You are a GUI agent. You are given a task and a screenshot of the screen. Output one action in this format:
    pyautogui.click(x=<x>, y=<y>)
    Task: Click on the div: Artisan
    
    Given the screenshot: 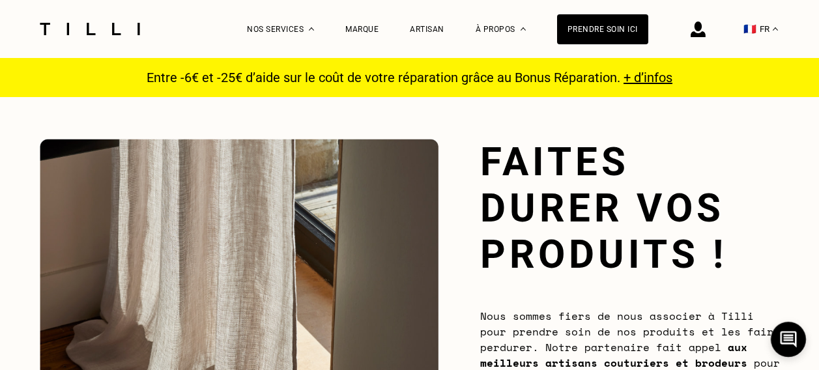 What is the action you would take?
    pyautogui.click(x=427, y=29)
    